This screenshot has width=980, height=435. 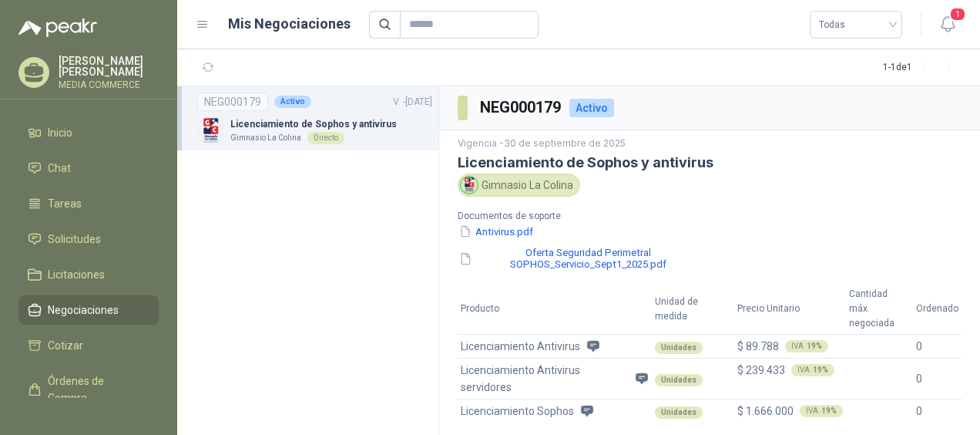 What do you see at coordinates (922, 68) in the screenshot?
I see `div: 1 - 1 de 1` at bounding box center [922, 68].